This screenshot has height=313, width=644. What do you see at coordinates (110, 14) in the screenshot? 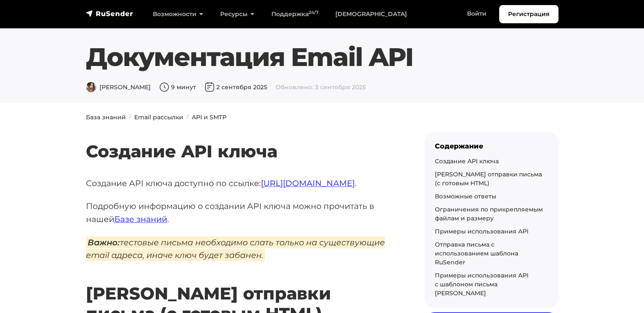
I see `img: RuSender` at bounding box center [110, 14].